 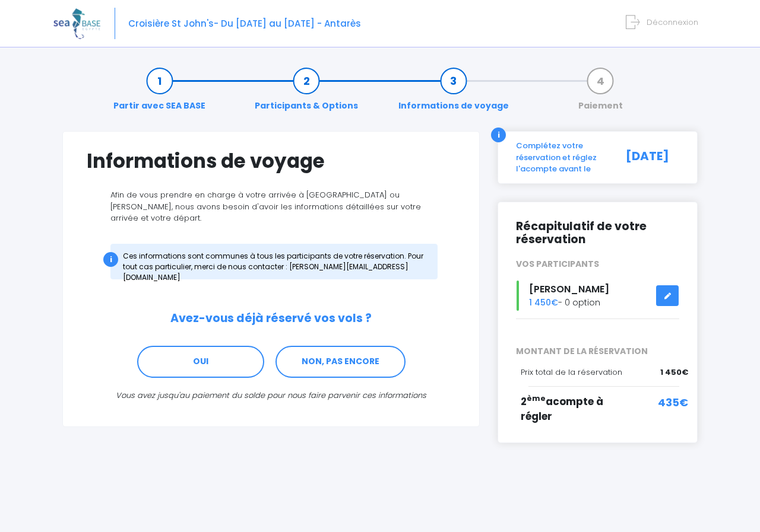 I want to click on h1: Informations de voyage, so click(x=271, y=161).